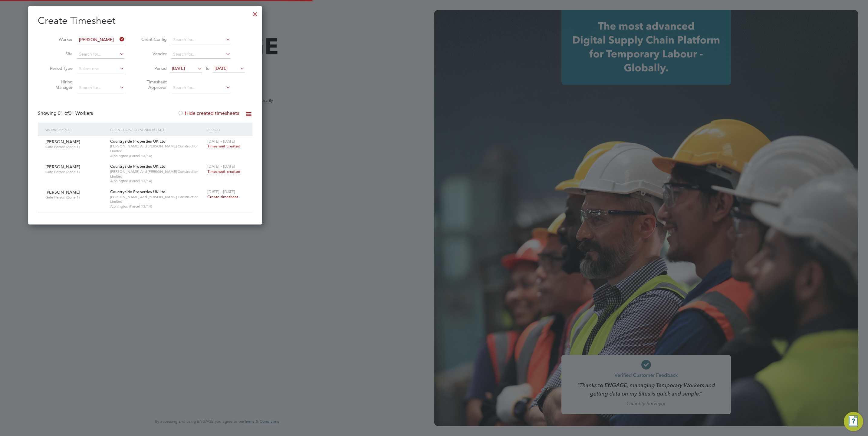 This screenshot has width=868, height=436. What do you see at coordinates (208, 114) in the screenshot?
I see `label: Hide created timesheets` at bounding box center [208, 114].